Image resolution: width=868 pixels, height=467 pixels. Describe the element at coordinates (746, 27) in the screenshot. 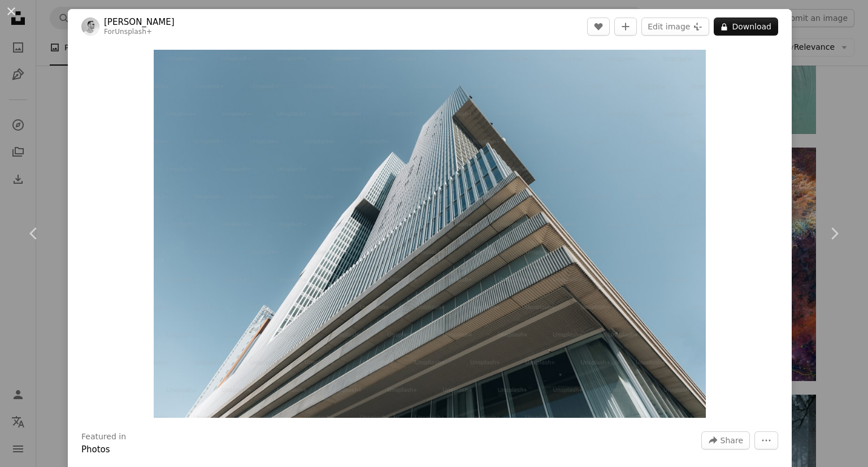

I see `button: Download` at that location.